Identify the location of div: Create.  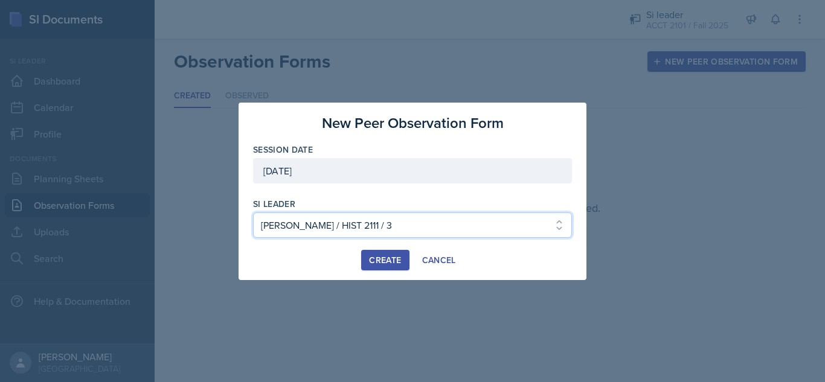
(385, 260).